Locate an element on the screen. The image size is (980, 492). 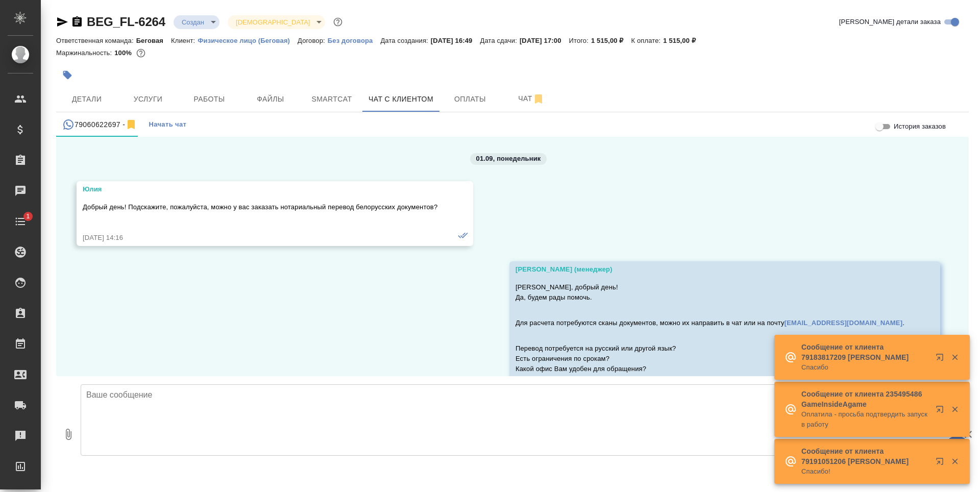
p: Маржинальность: is located at coordinates (85, 52).